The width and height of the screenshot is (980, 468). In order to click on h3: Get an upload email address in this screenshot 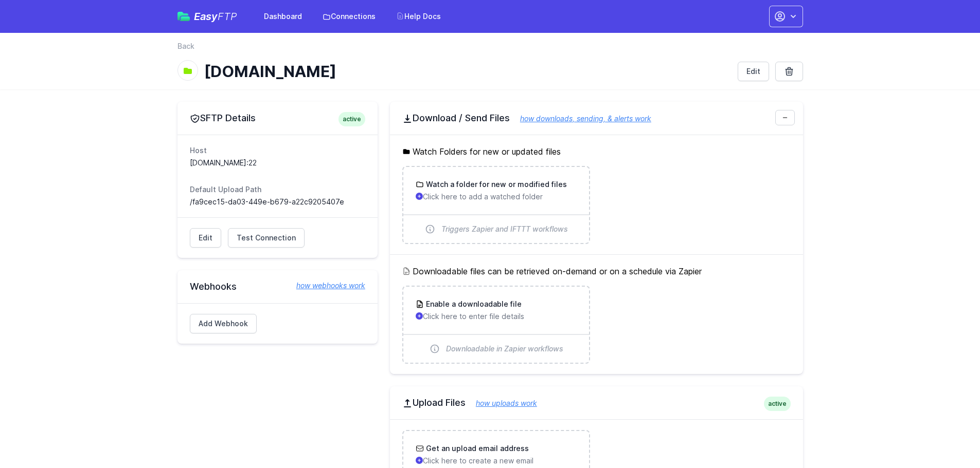, I will do `click(476, 448)`.